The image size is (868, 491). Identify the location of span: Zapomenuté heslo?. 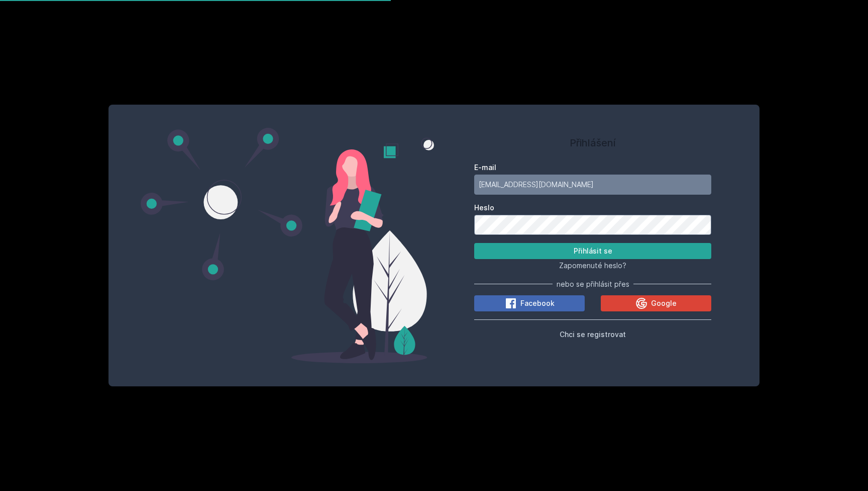
(593, 265).